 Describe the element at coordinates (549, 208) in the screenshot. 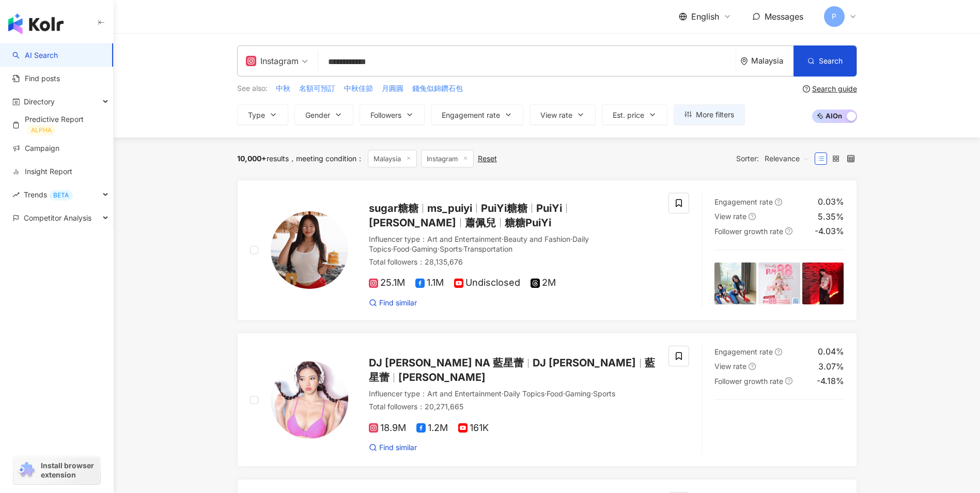

I see `span: PuiYi` at that location.